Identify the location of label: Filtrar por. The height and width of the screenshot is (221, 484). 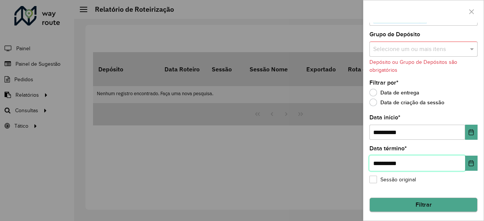
(384, 83).